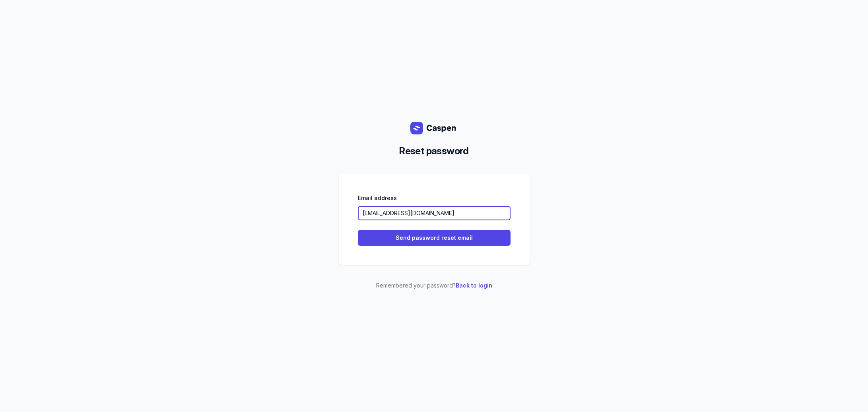 The width and height of the screenshot is (868, 412). Describe the element at coordinates (434, 238) in the screenshot. I see `span: Send password reset email` at that location.